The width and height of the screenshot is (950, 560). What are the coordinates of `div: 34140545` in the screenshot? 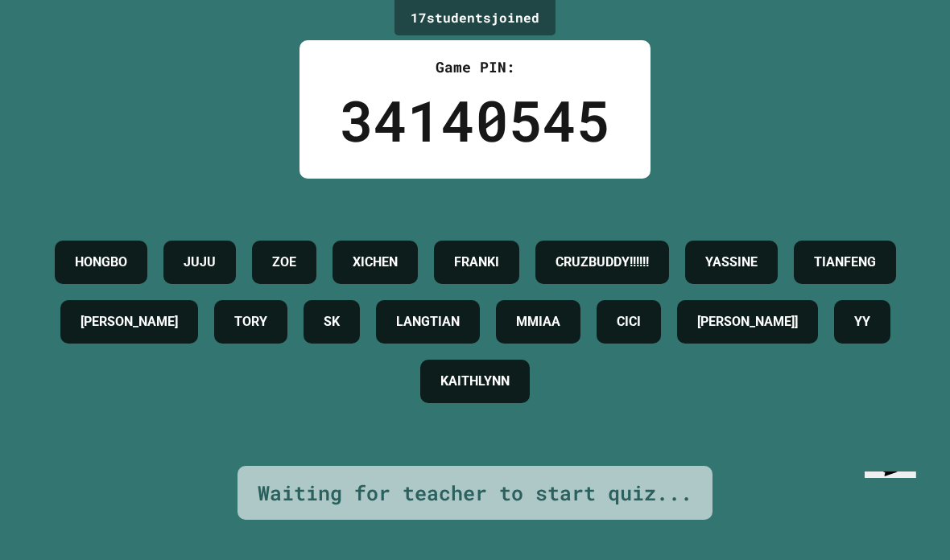 It's located at (475, 119).